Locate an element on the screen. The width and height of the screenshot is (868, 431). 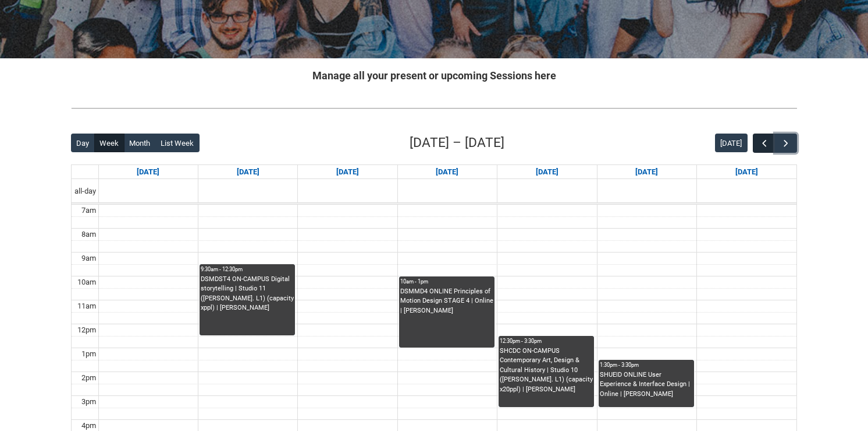
button: Week is located at coordinates (110, 143).